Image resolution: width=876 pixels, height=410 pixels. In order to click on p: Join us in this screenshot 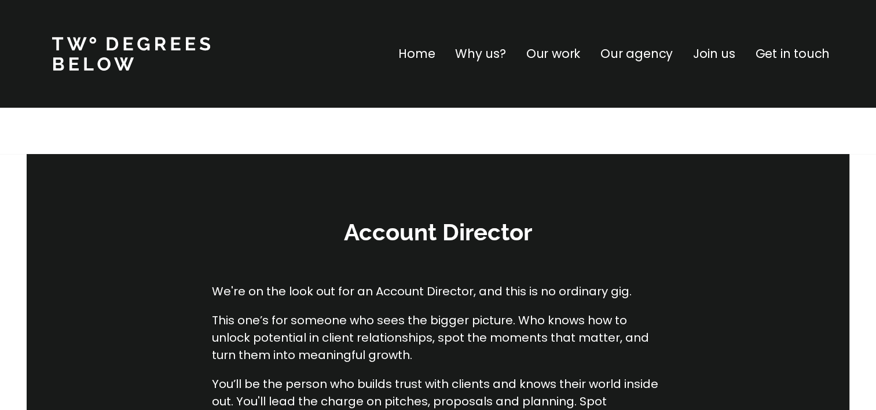, I will do `click(714, 54)`.